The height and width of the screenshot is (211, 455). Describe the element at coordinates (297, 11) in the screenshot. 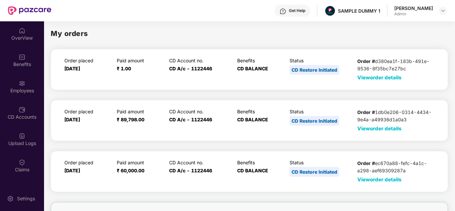

I see `div: Get Help` at that location.